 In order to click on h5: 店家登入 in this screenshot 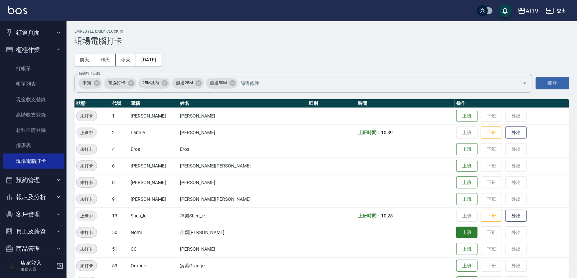, I will do `click(37, 263)`.